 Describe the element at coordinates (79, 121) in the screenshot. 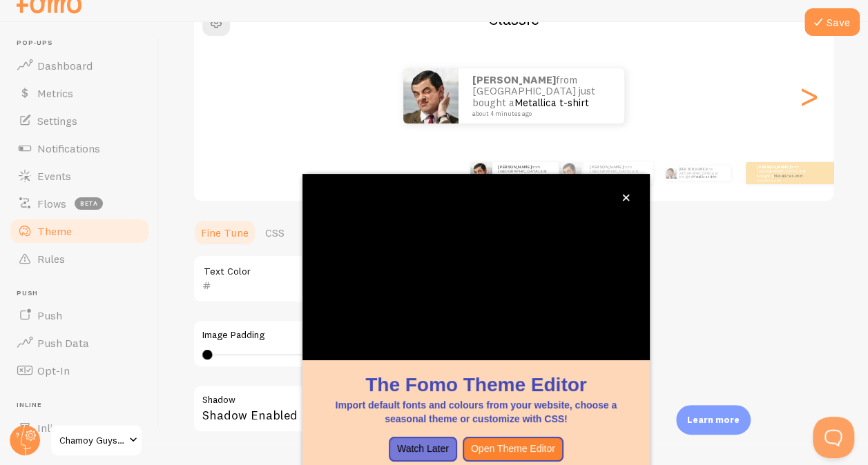

I see `a: Settings` at that location.